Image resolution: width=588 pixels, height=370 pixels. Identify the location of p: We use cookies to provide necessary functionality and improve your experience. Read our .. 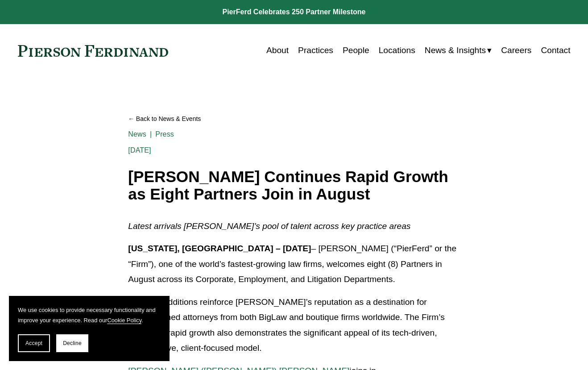
(89, 316).